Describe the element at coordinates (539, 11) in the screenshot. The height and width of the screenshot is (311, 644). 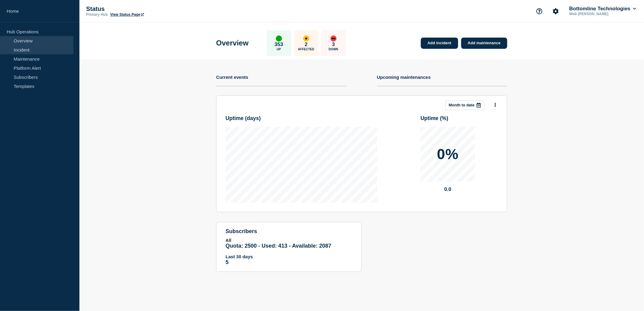
I see `button: Support` at that location.